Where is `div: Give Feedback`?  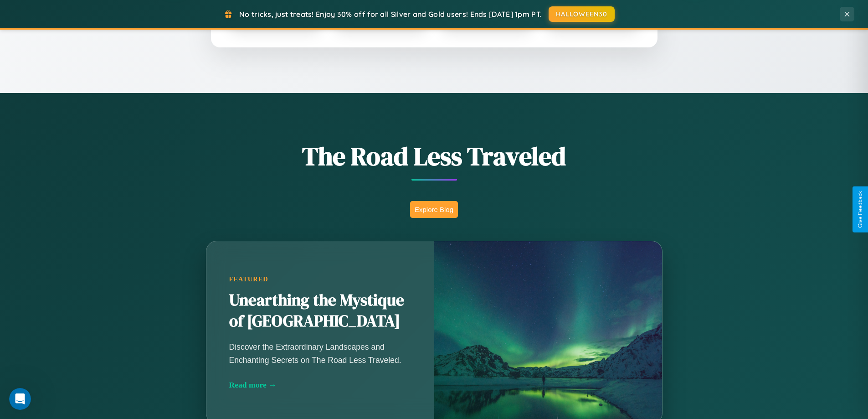 div: Give Feedback is located at coordinates (860, 209).